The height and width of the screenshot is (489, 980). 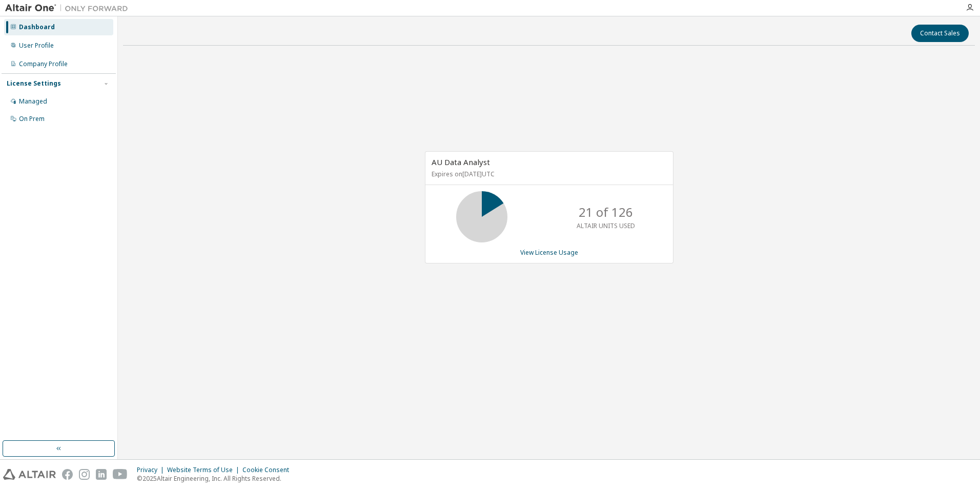 What do you see at coordinates (216, 478) in the screenshot?
I see `p: © 2025 Altair Engineering, Inc. All Rights Reserved.` at bounding box center [216, 478].